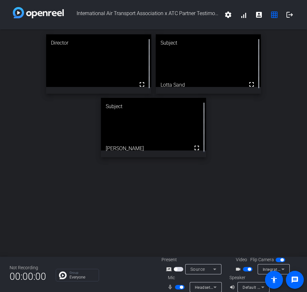  What do you see at coordinates (28, 267) in the screenshot?
I see `div: Not Recording` at bounding box center [28, 267].